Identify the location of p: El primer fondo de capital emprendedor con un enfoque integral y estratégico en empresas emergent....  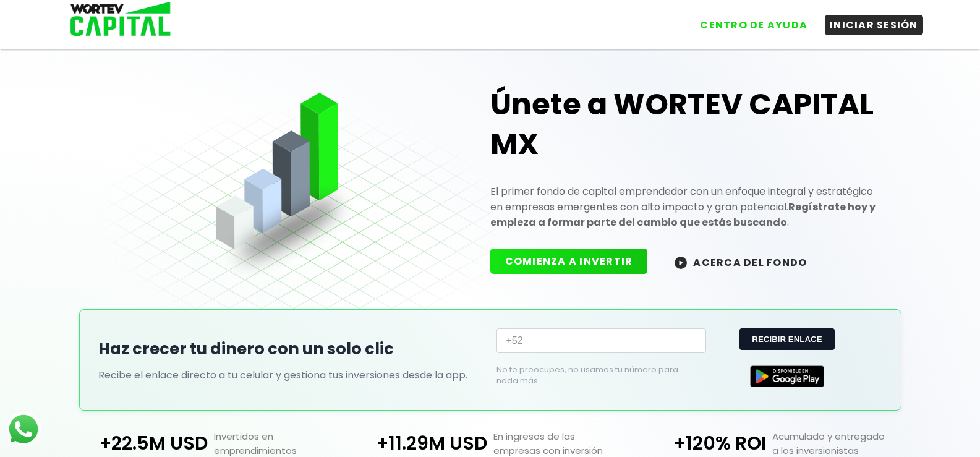
(686, 206).